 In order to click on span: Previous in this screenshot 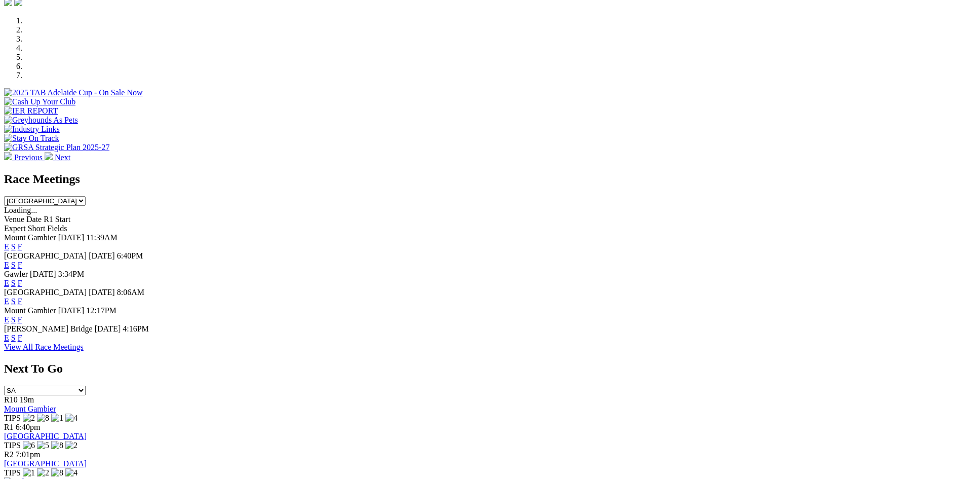, I will do `click(28, 157)`.